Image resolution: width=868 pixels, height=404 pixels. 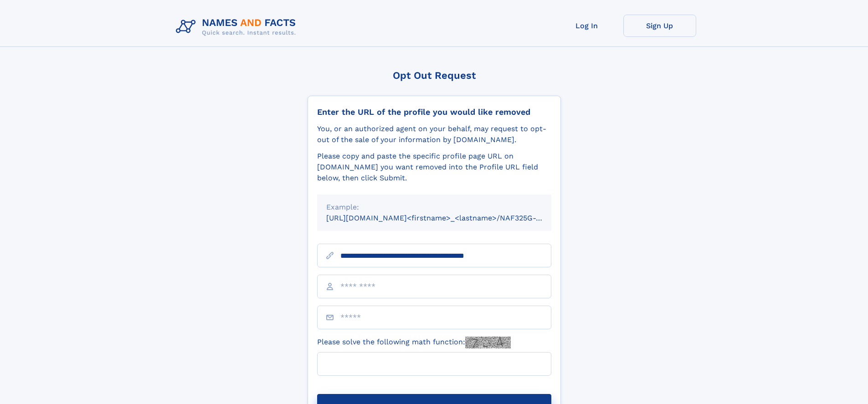 I want to click on a: Sign Up, so click(x=659, y=26).